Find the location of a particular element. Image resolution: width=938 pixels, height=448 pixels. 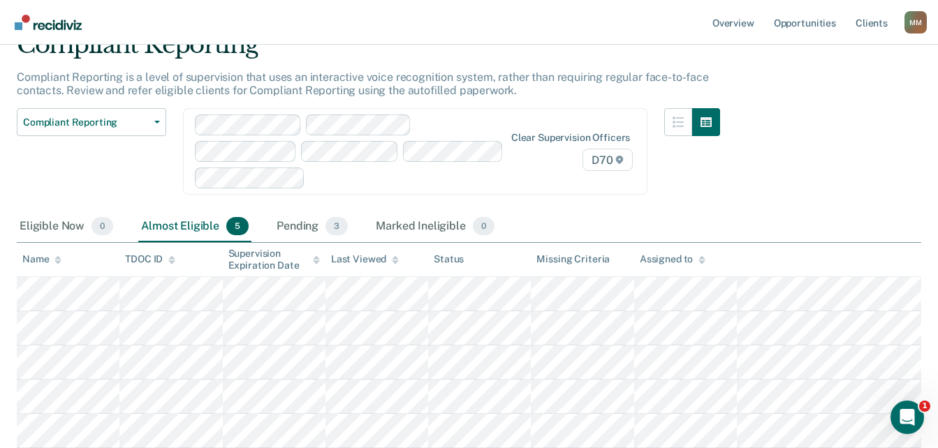

div: Status is located at coordinates (448, 259).